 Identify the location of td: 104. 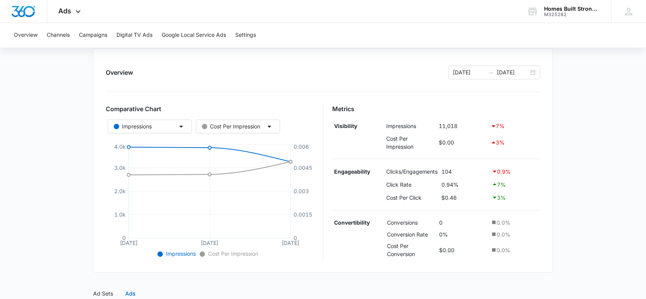
(464, 172).